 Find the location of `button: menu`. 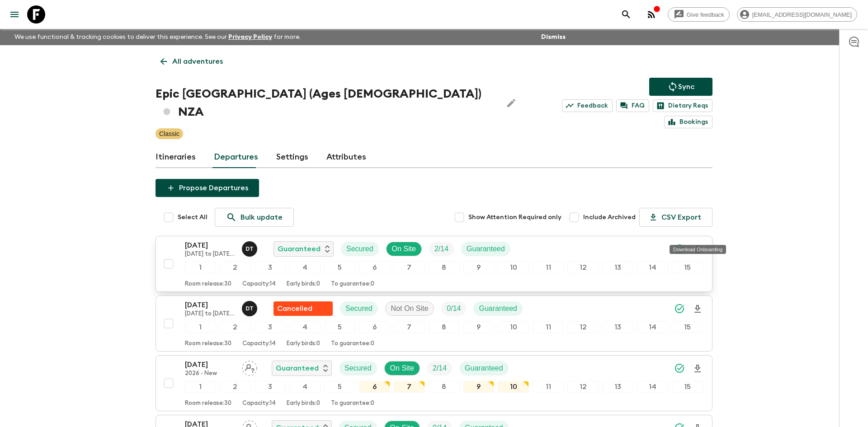

button: menu is located at coordinates (15, 15).